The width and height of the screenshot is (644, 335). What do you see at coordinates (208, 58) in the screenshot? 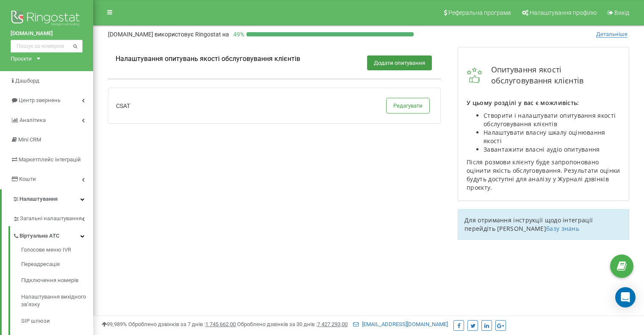
I see `h1: Налаштування опитувань якості обслуговування клієнтів` at bounding box center [208, 58].